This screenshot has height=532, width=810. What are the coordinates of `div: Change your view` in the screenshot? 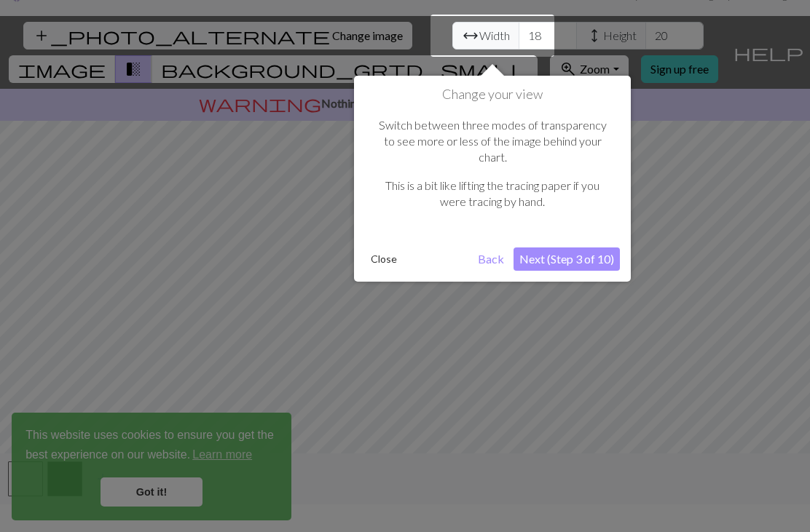 It's located at (492, 178).